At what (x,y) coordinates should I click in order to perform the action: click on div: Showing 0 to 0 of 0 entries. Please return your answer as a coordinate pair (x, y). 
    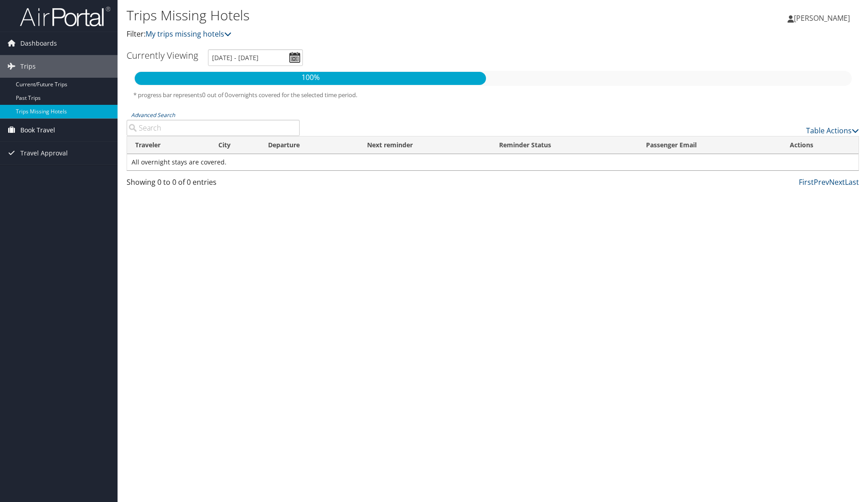
    Looking at the image, I should click on (213, 184).